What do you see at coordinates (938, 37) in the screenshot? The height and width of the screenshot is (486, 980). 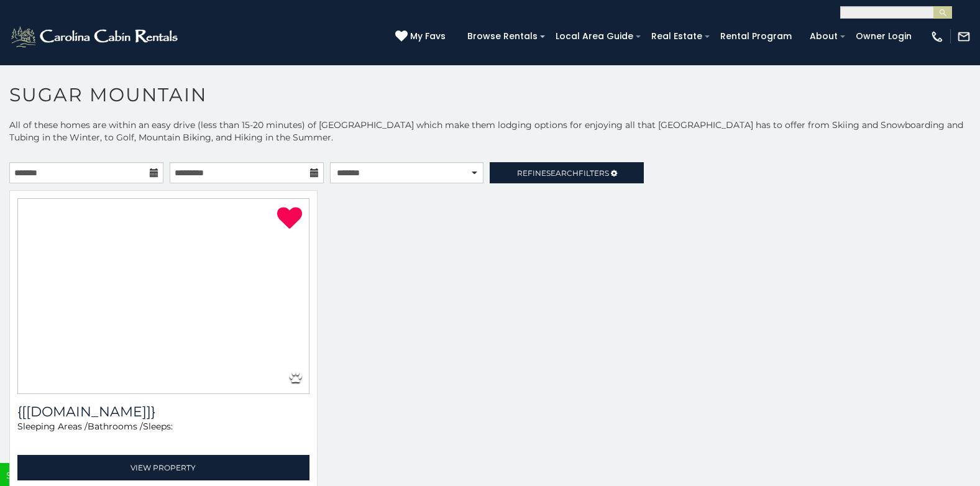 I see `img: phone-regular-white.png` at bounding box center [938, 37].